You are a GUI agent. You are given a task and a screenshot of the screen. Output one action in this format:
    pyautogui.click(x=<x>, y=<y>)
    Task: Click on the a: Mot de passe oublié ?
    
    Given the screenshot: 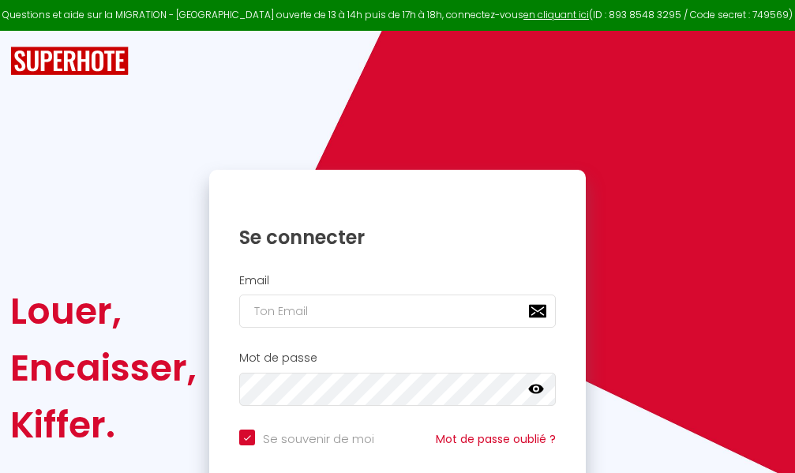 What is the action you would take?
    pyautogui.click(x=496, y=439)
    